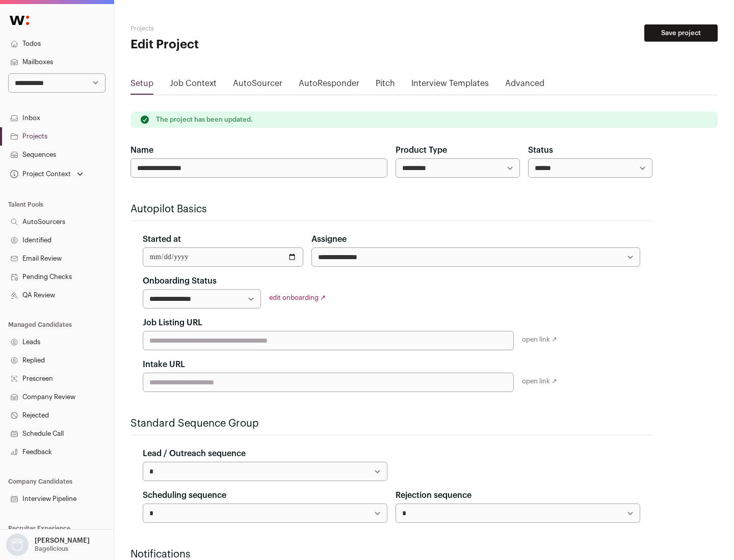  I want to click on div: Project Context, so click(39, 175).